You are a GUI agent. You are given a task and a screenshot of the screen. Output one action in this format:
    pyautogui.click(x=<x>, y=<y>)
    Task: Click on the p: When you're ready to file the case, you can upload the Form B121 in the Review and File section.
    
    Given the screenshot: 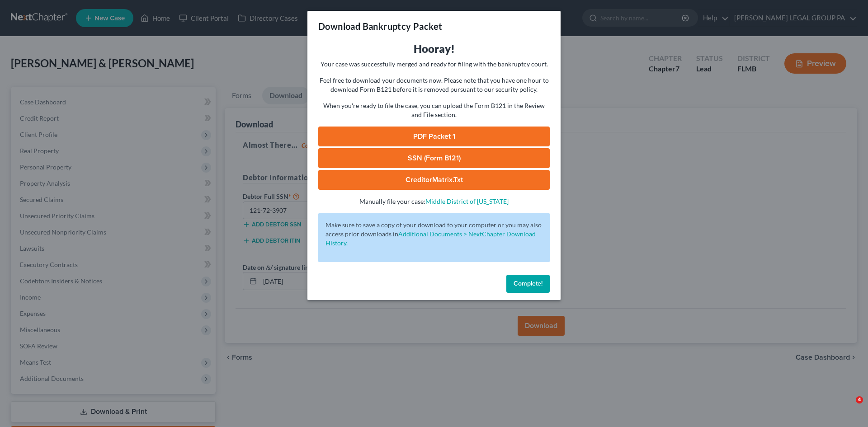 What is the action you would take?
    pyautogui.click(x=434, y=110)
    